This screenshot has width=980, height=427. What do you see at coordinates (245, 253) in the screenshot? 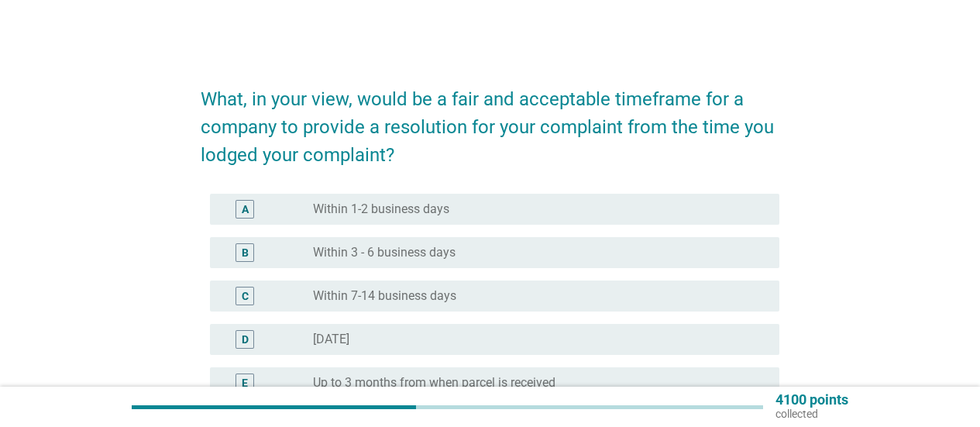
I see `div: B` at bounding box center [245, 253].